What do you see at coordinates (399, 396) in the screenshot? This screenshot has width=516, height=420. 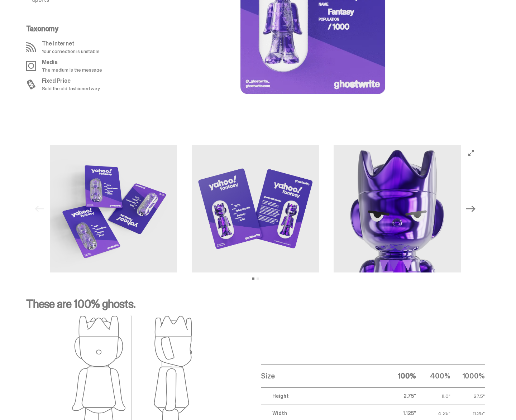 I see `td: 2.75"` at bounding box center [399, 396].